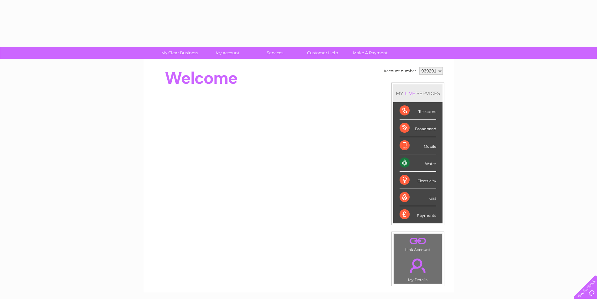  I want to click on a: My Clear Business, so click(180, 53).